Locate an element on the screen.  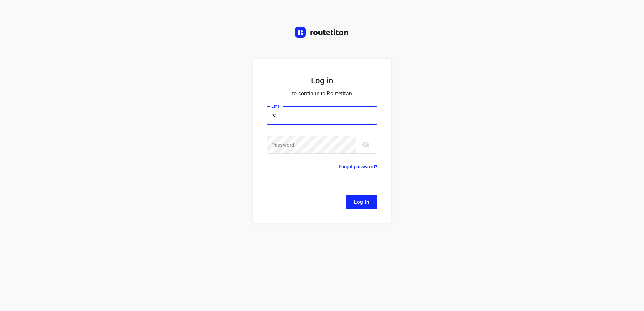
img: Routetitan is located at coordinates (322, 32).